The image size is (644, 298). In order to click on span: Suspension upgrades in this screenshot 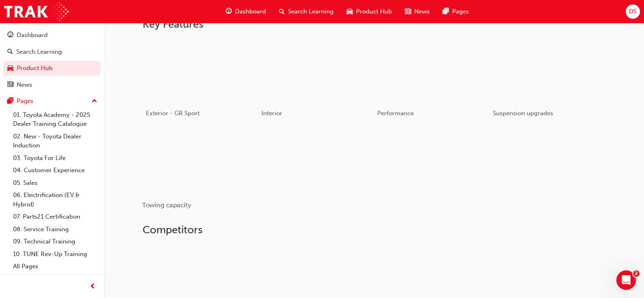, I will do `click(523, 113)`.